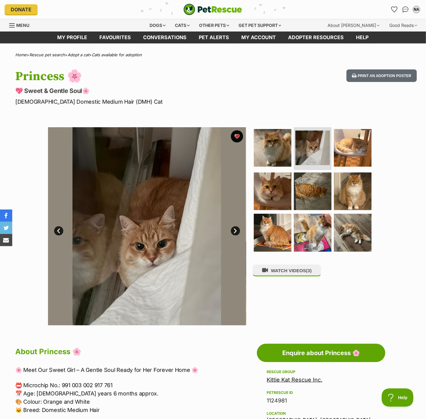 The width and height of the screenshot is (426, 419). I want to click on div: Rescue group, so click(321, 372).